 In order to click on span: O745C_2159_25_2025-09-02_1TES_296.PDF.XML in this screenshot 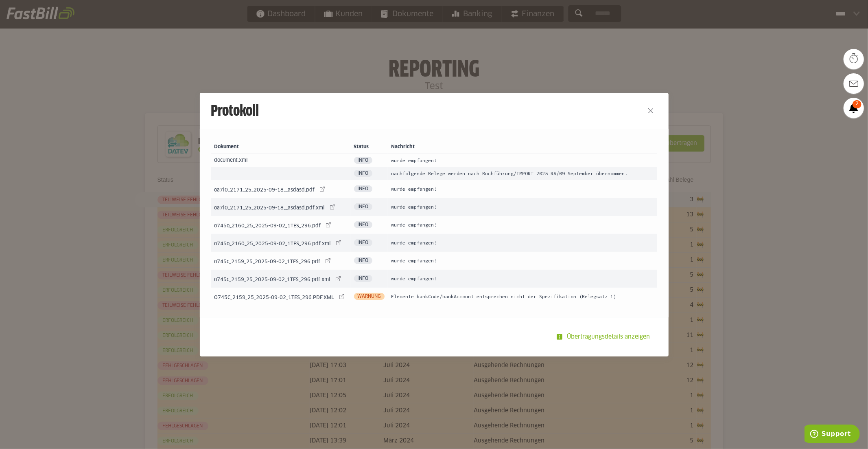, I will do `click(274, 297)`.